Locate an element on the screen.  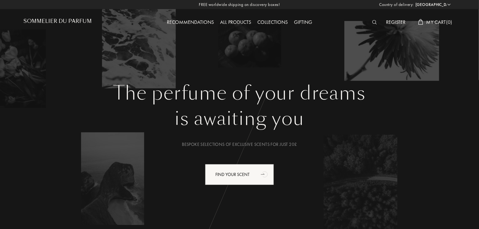
div: Recommendations is located at coordinates (190, 23).